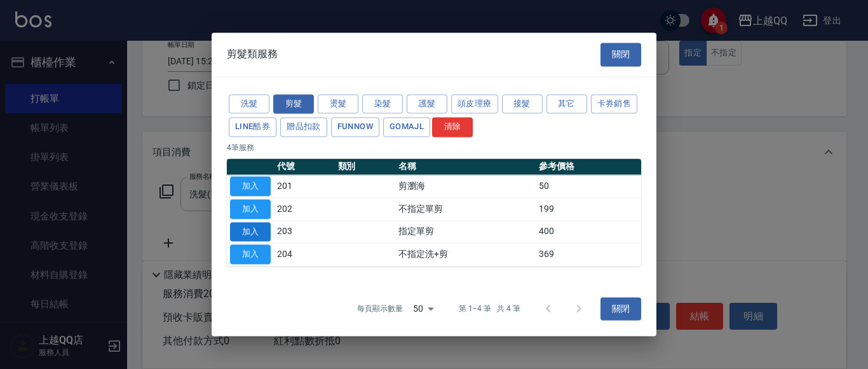 The height and width of the screenshot is (369, 868). Describe the element at coordinates (588, 254) in the screenshot. I see `td: 369` at that location.